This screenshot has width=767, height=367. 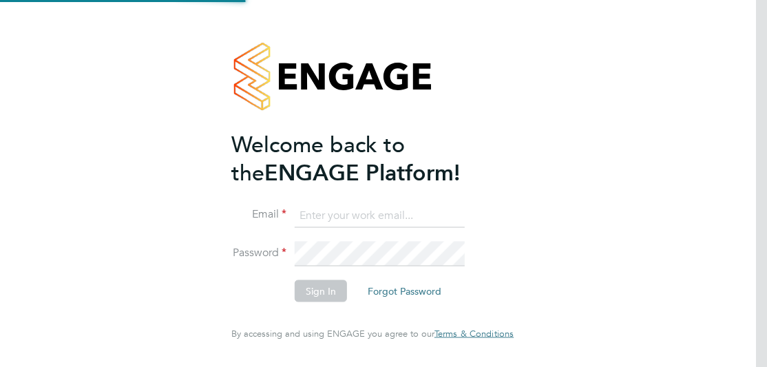 What do you see at coordinates (380, 216) in the screenshot?
I see `input: Enter your work email...` at bounding box center [380, 216].